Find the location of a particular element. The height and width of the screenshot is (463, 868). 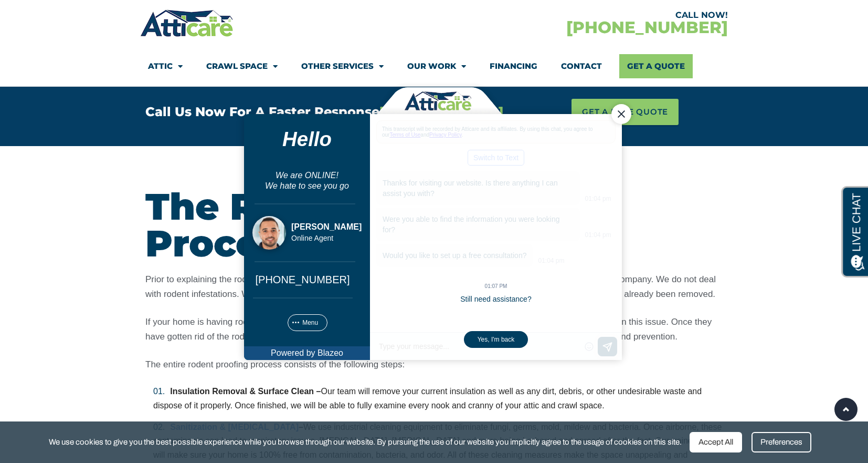

span: Opens a chat window is located at coordinates (55, 15).